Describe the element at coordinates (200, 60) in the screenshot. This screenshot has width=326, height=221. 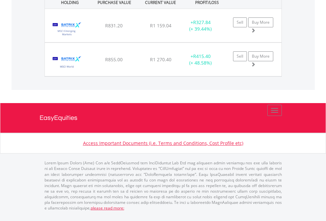
I see `div: + (+ 48.58%)` at that location.